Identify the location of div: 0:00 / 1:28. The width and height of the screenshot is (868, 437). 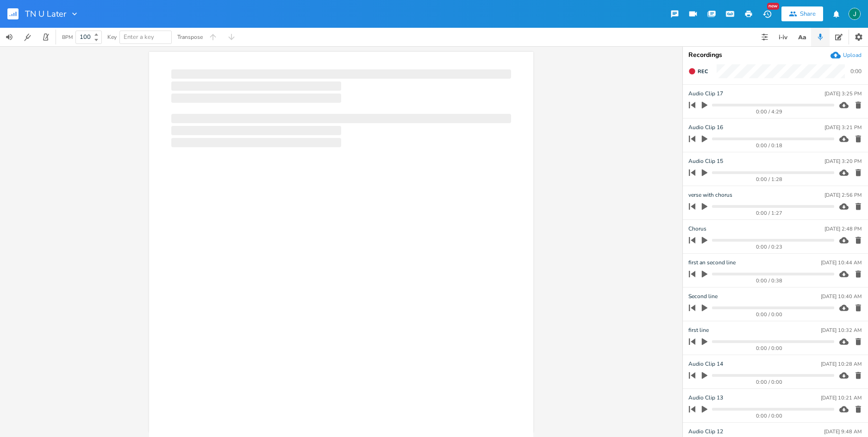
(769, 180).